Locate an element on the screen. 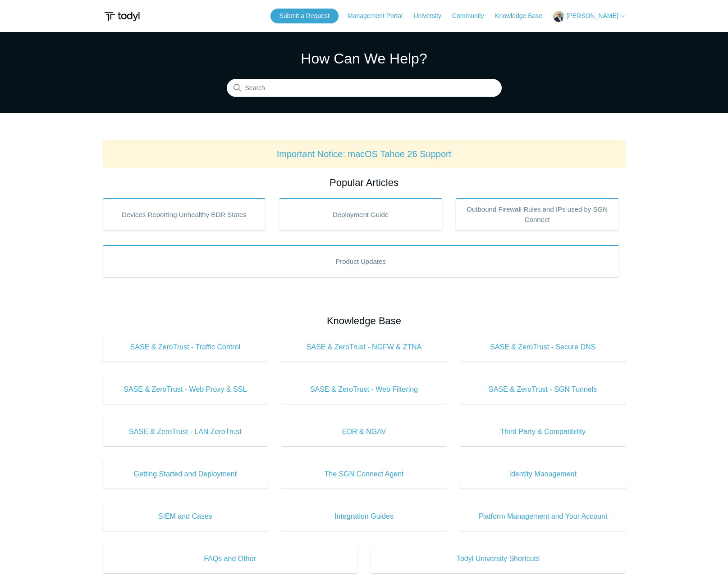  span: Getting Started and Deployment is located at coordinates (185, 475).